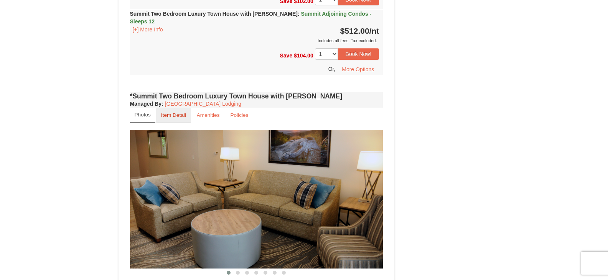 The image size is (608, 280). I want to click on a: Photos, so click(143, 115).